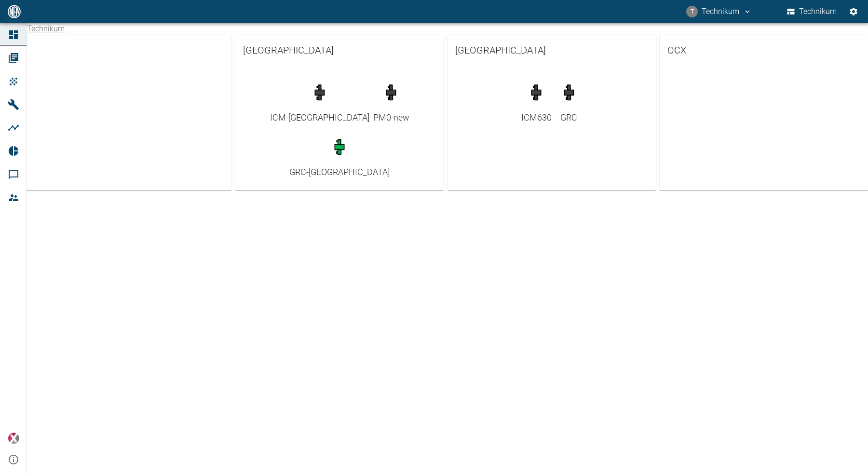 This screenshot has height=475, width=868. What do you see at coordinates (13, 438) in the screenshot?
I see `img: Xplore Logo` at bounding box center [13, 438].